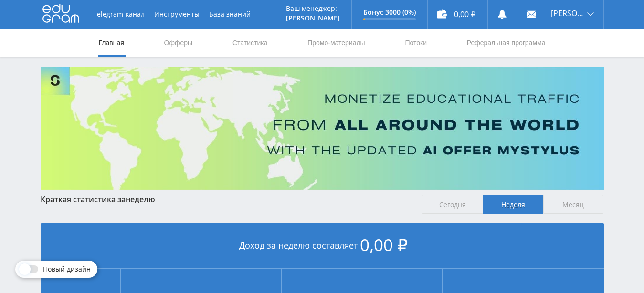 This screenshot has width=644, height=293. What do you see at coordinates (227, 199) in the screenshot?
I see `div: Краткая статистика за` at bounding box center [227, 199].